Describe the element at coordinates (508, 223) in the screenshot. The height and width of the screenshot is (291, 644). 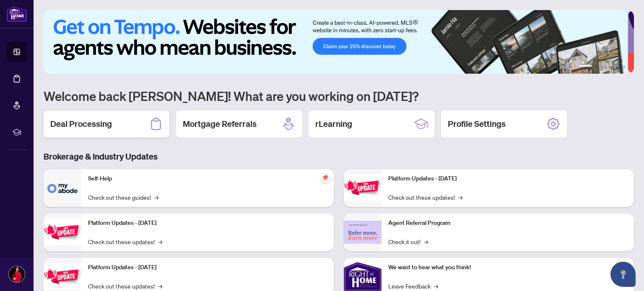
I see `p: Agent Referral Program` at that location.